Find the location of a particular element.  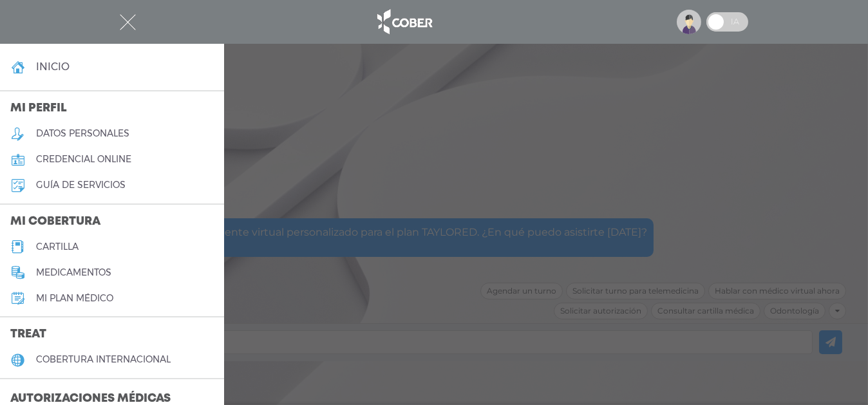

h5: cobertura internacional is located at coordinates (103, 359).